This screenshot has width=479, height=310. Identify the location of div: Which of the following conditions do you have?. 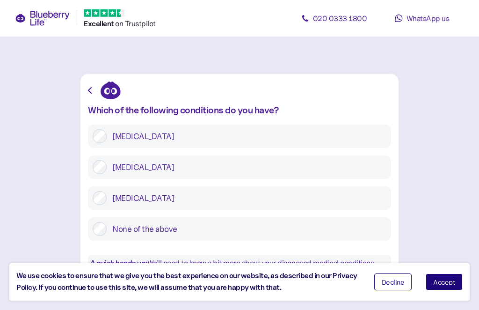
(240, 110).